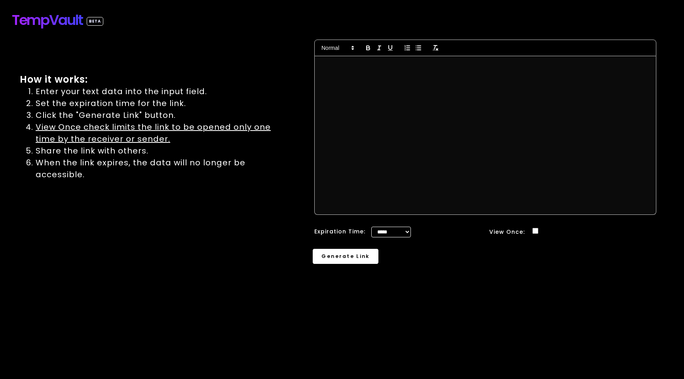 The image size is (684, 379). Describe the element at coordinates (155, 115) in the screenshot. I see `li: Click the "Generate Link" button.` at that location.